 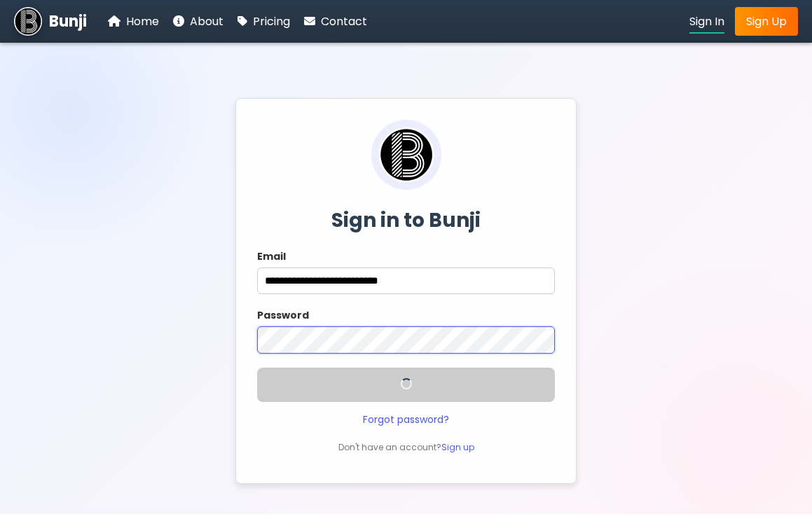 What do you see at coordinates (406, 220) in the screenshot?
I see `h2: Sign in to Bunji` at bounding box center [406, 220].